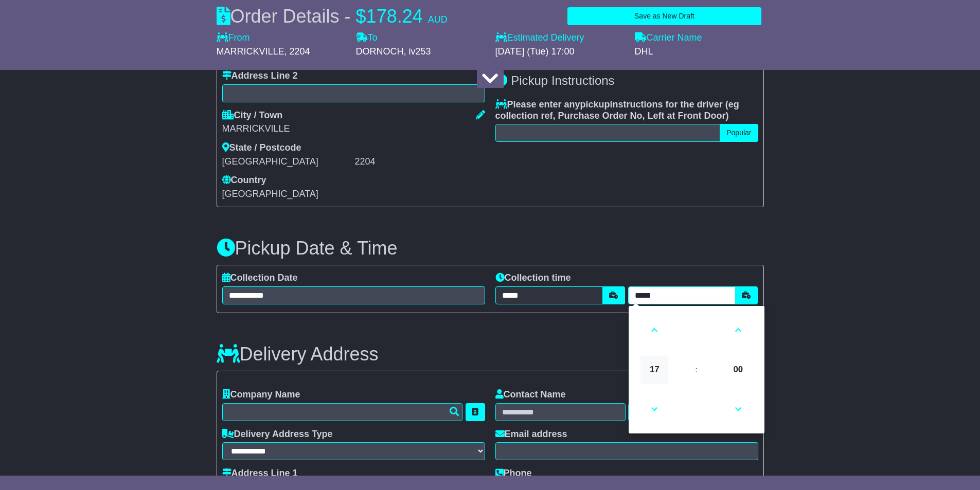 Image resolution: width=980 pixels, height=490 pixels. Describe the element at coordinates (260, 76) in the screenshot. I see `label: Address Line 2` at that location.